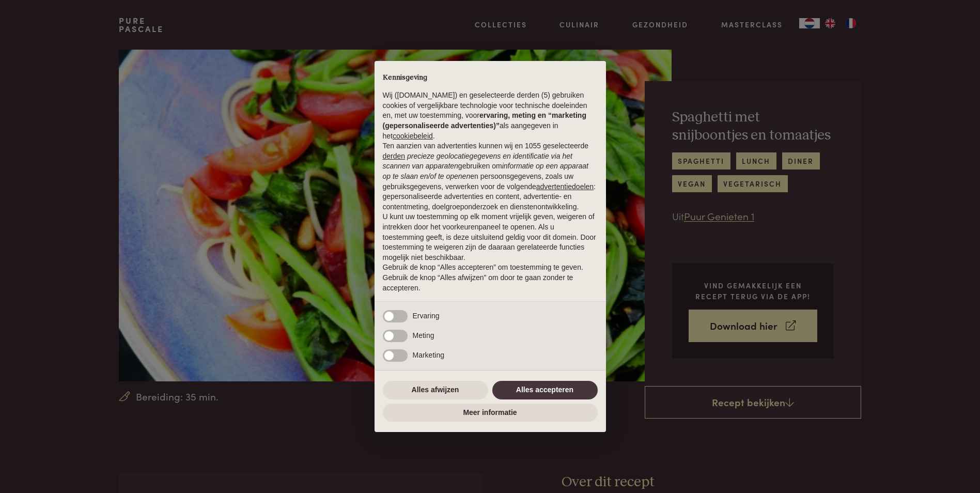 The image size is (980, 493). Describe the element at coordinates (429, 355) in the screenshot. I see `span: Marketing` at that location.